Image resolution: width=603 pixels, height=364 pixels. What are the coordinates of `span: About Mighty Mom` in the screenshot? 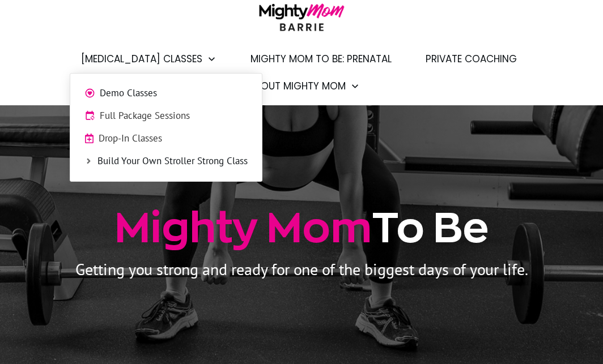 It's located at (297, 86).